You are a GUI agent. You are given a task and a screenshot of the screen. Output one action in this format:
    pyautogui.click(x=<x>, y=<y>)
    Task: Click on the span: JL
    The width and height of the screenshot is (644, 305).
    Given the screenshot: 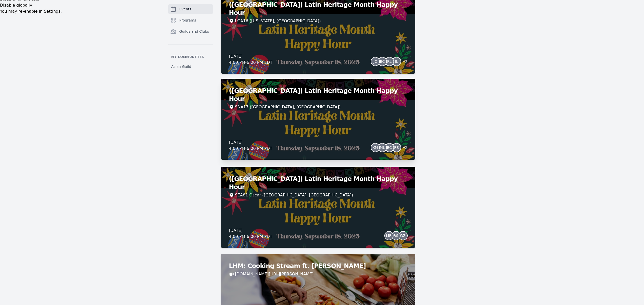 What is the action you would take?
    pyautogui.click(x=397, y=62)
    